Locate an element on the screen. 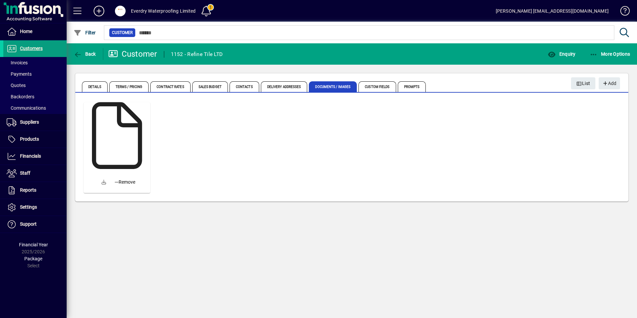 The image size is (637, 318). a: Home is located at coordinates (35, 32).